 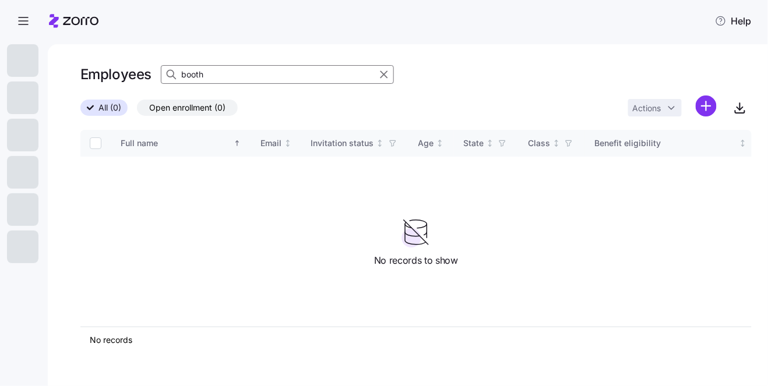 I want to click on div: No records, so click(x=416, y=340).